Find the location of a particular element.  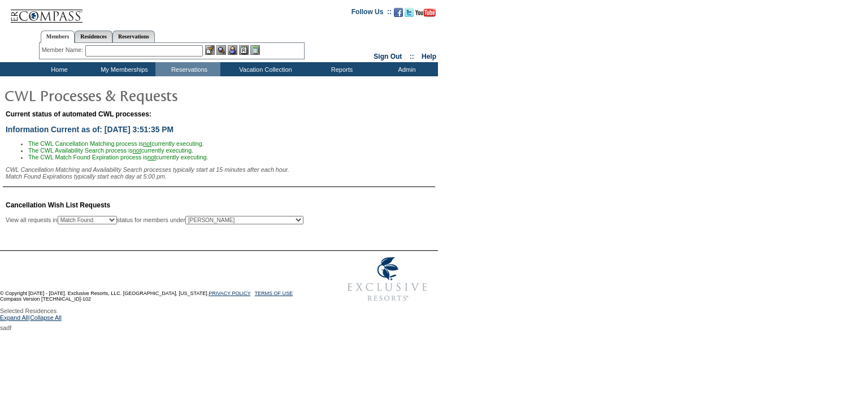

a: PRIVACY POLICY is located at coordinates (229, 293).